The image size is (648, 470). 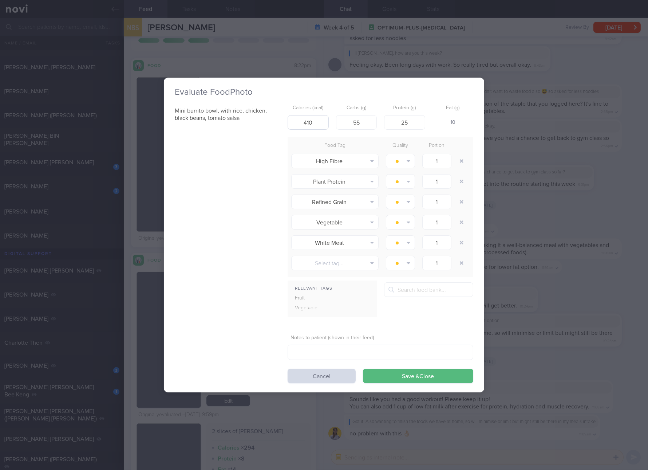 I want to click on button: Plant Protein, so click(x=335, y=181).